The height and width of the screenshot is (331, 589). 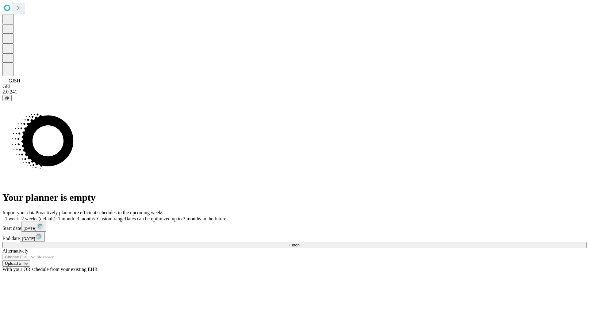 What do you see at coordinates (14, 81) in the screenshot?
I see `span: GJSH` at bounding box center [14, 81].